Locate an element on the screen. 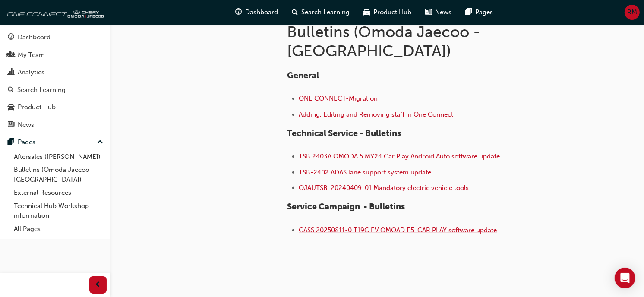 The width and height of the screenshot is (644, 297). div: Analytics is located at coordinates (31, 72).